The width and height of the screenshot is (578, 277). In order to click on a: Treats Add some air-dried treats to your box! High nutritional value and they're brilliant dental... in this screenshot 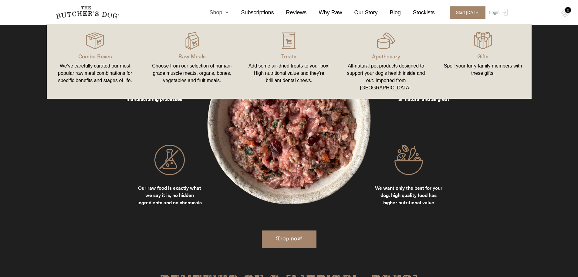, I will do `click(289, 61)`.